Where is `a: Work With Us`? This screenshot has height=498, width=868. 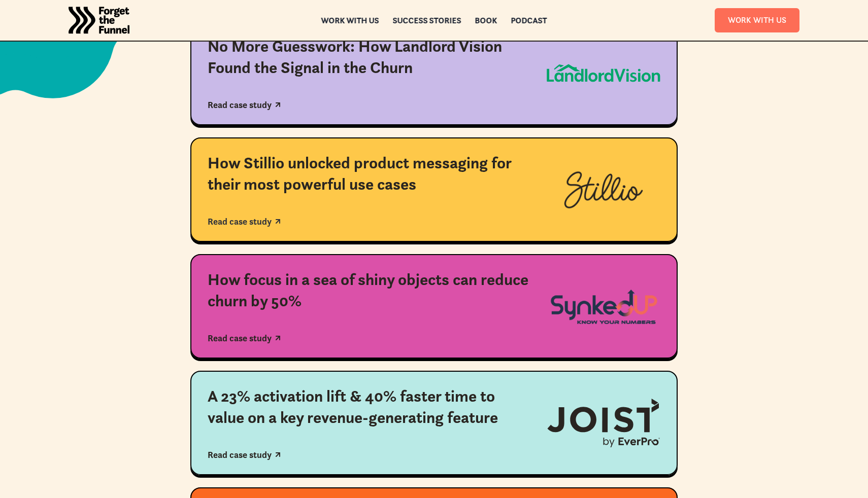 a: Work With Us is located at coordinates (757, 20).